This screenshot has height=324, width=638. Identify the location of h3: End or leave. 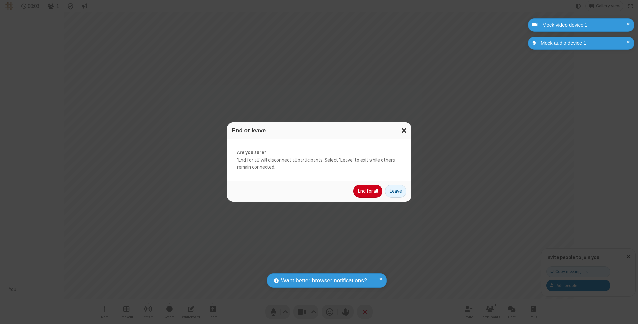
(319, 130).